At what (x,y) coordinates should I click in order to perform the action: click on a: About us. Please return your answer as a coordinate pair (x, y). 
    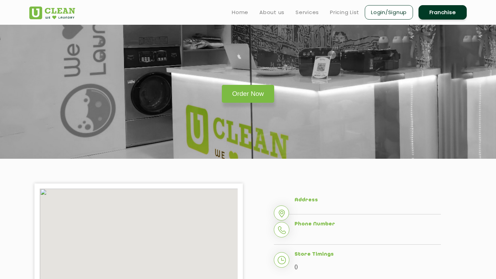
    Looking at the image, I should click on (272, 12).